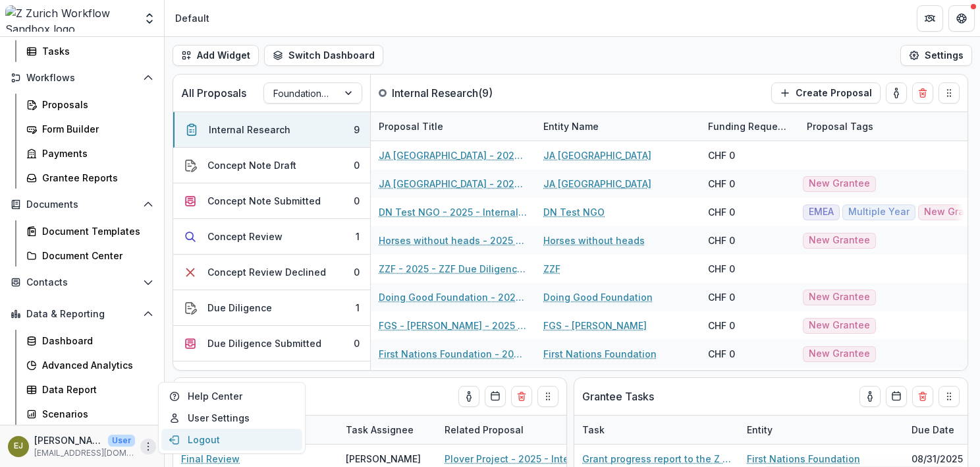 The height and width of the screenshot is (467, 980). What do you see at coordinates (213, 93) in the screenshot?
I see `p: All Proposals` at bounding box center [213, 93].